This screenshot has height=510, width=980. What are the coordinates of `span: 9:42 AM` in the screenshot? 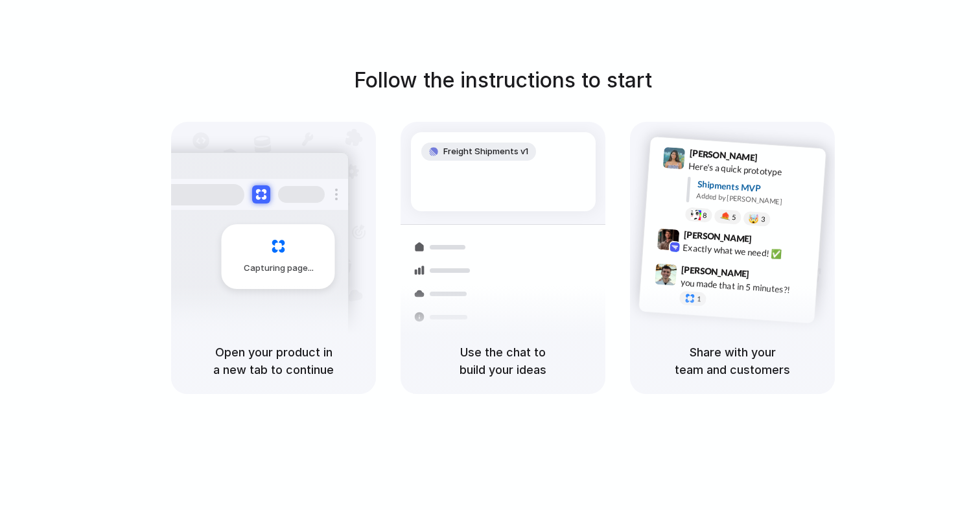 It's located at (768, 241).